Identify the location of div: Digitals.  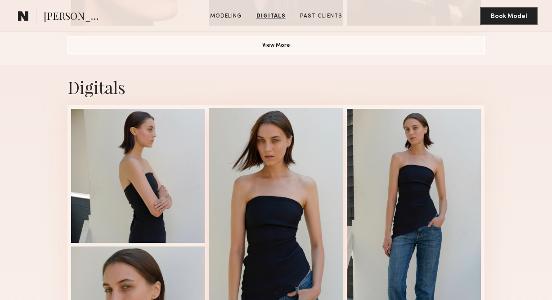
(276, 87).